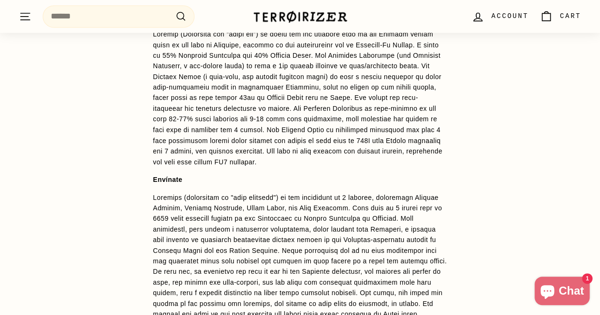 This screenshot has width=600, height=315. What do you see at coordinates (570, 16) in the screenshot?
I see `span: Cart` at bounding box center [570, 16].